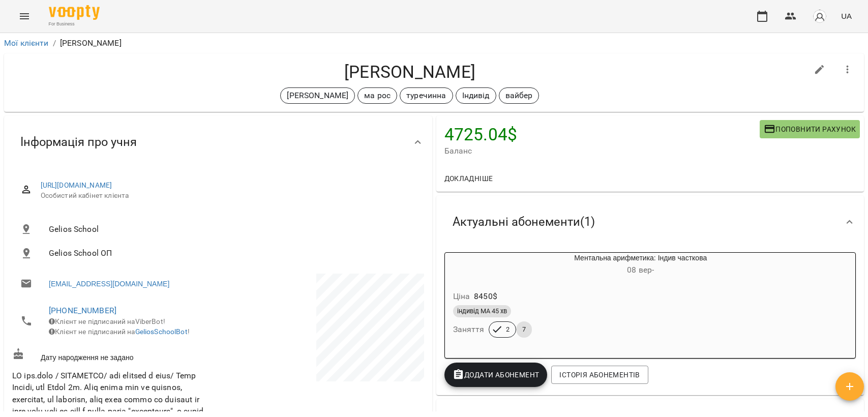  What do you see at coordinates (482, 311) in the screenshot?
I see `span: індивід МА 45 хв` at bounding box center [482, 311].